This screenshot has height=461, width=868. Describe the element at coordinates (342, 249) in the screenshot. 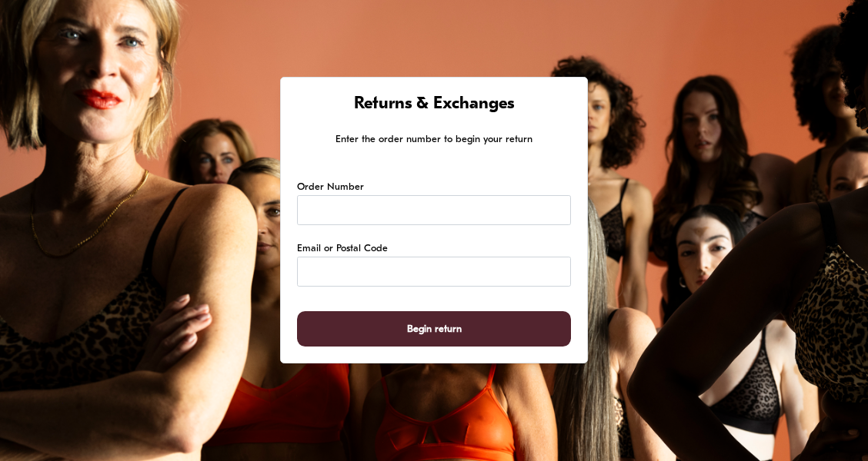

I see `label: Email or Postal Code` at that location.